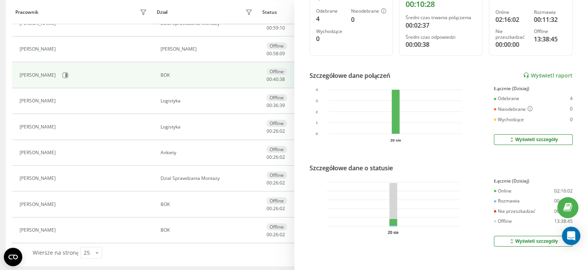 Image resolution: width=588 pixels, height=270 pixels. I want to click on div: 00:00:38, so click(441, 45).